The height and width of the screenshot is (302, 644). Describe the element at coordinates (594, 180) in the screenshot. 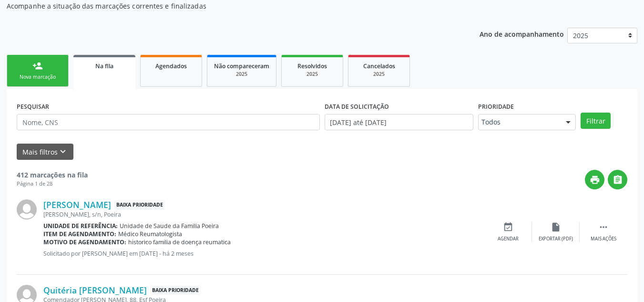

I see `button: print` at that location.